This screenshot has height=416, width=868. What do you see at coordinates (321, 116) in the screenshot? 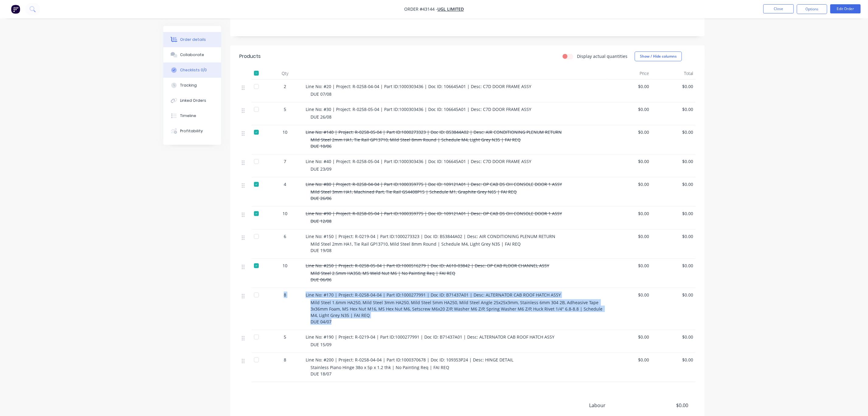
I see `span: DUE 26/08` at bounding box center [321, 116].